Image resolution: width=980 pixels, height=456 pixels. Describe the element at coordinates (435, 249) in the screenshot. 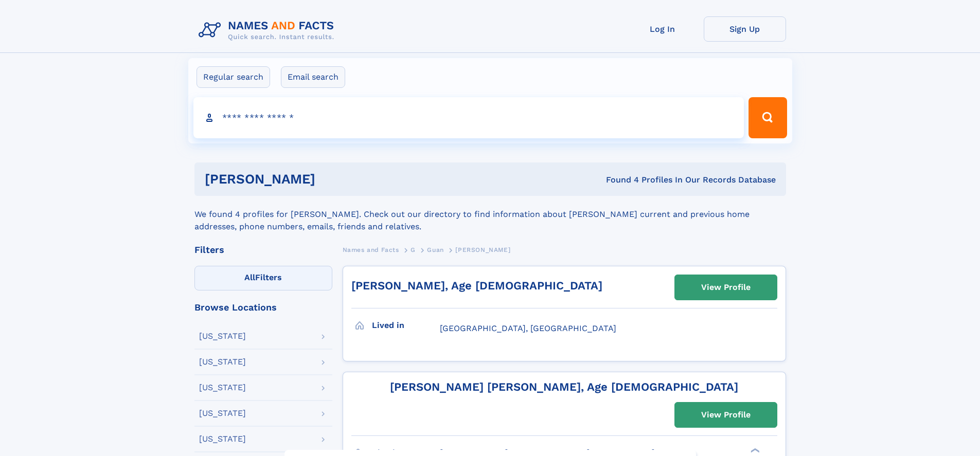

I see `a: Guan` at that location.